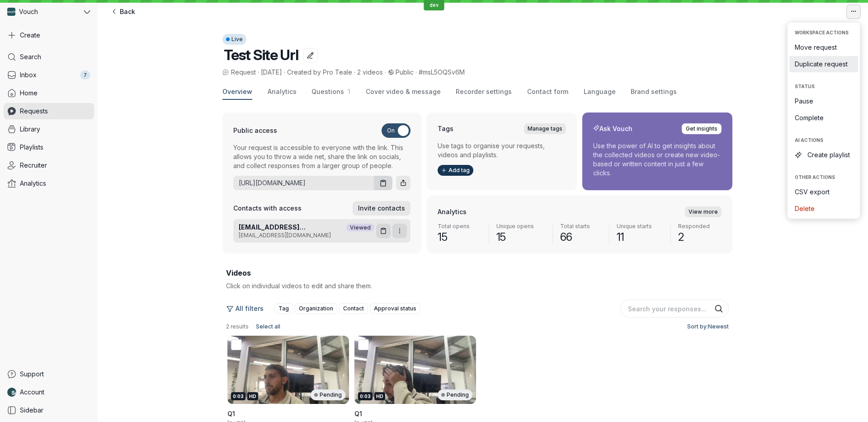 Image resolution: width=868 pixels, height=422 pixels. Describe the element at coordinates (823, 101) in the screenshot. I see `button: Pause` at that location.